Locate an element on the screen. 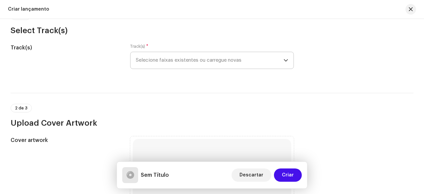 The image size is (424, 194). span: Selecione faixas existentes ou carregue novas is located at coordinates (209, 60).